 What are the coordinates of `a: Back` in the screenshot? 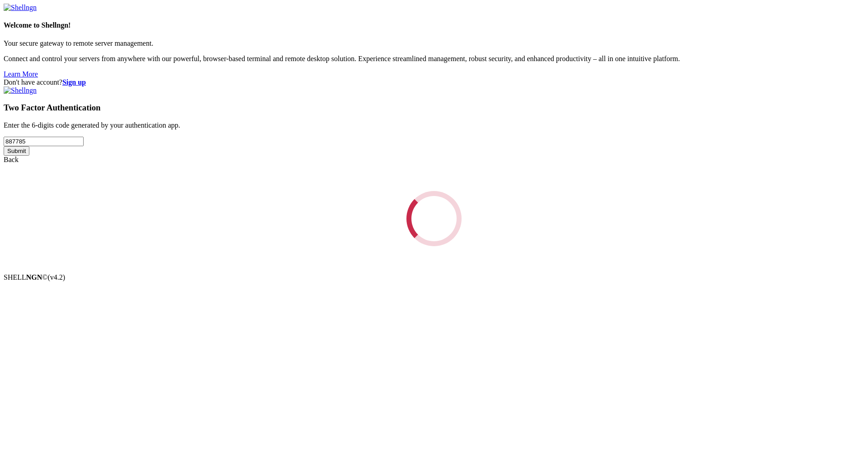 It's located at (11, 159).